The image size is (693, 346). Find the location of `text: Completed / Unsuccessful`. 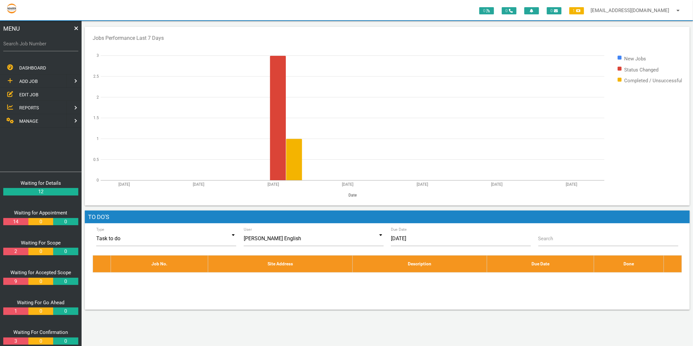

text: Completed / Unsuccessful is located at coordinates (653, 81).